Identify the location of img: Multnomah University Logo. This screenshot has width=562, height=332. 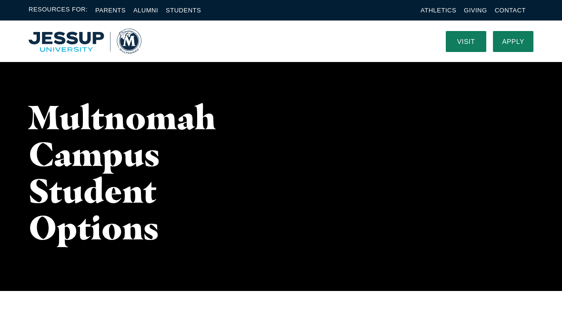
(85, 41).